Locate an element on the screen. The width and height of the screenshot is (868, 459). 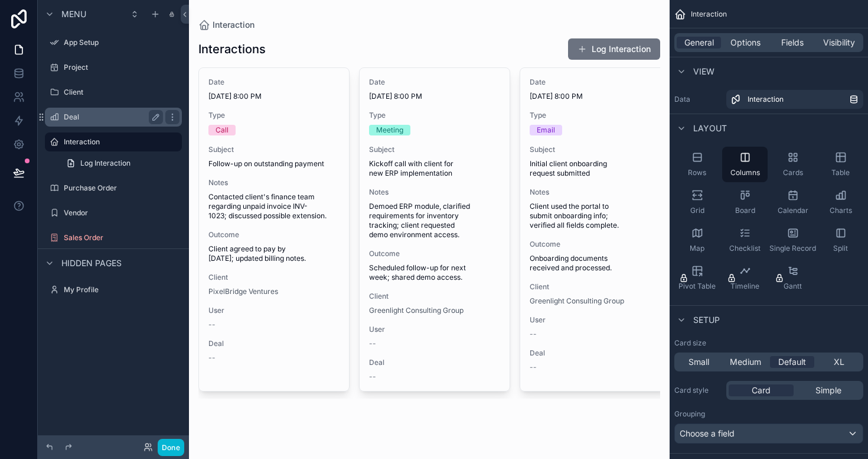
span: Hidden pages is located at coordinates (92, 263).